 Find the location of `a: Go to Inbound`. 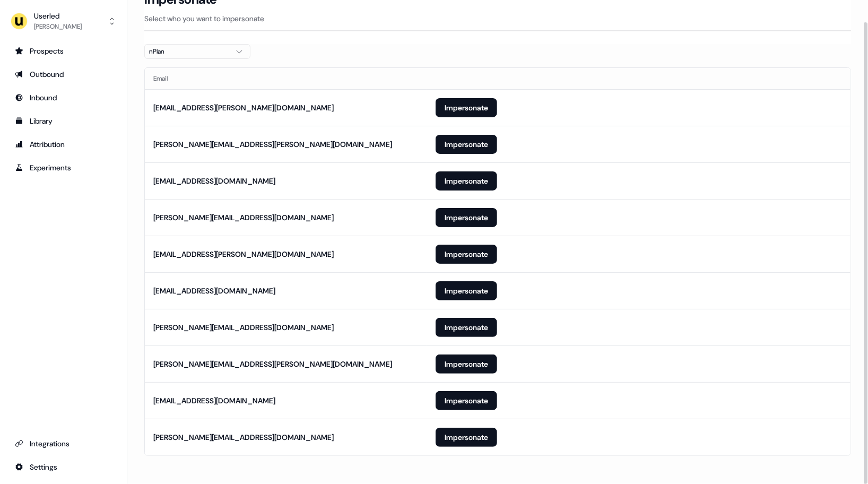

a: Go to Inbound is located at coordinates (63, 98).